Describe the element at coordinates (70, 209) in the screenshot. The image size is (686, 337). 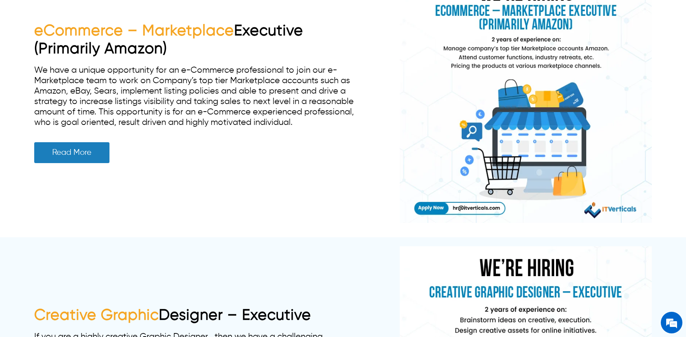
I see `textarea: Type your message and click 'Submit'` at that location.